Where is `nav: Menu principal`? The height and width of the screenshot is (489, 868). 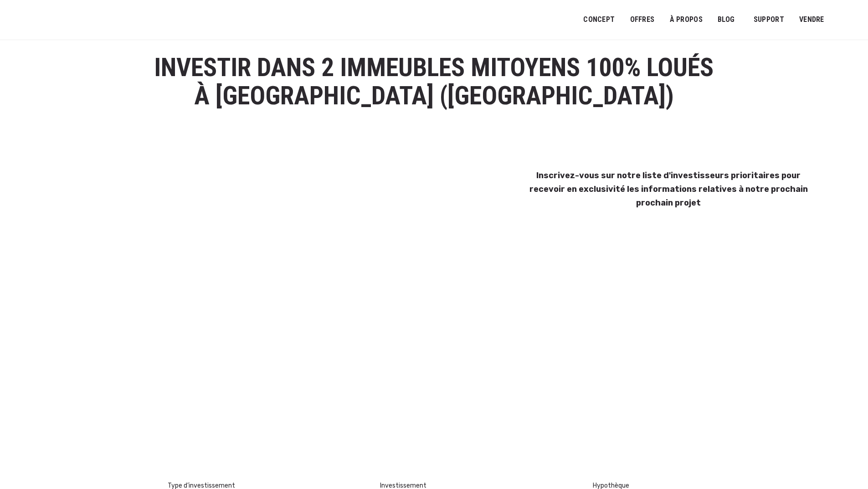
nav: Menu principal is located at coordinates (718, 20).